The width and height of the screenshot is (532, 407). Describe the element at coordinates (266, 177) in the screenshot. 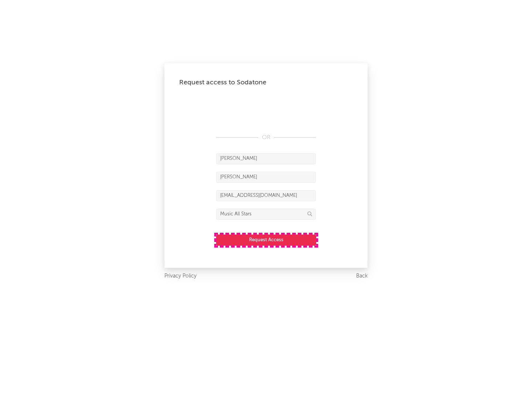

I see `input: Last Name` at that location.